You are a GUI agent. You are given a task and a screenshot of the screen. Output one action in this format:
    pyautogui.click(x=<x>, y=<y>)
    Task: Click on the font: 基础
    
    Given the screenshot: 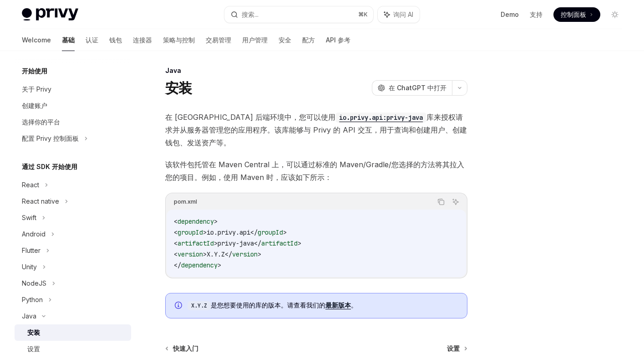 What is the action you would take?
    pyautogui.click(x=68, y=40)
    